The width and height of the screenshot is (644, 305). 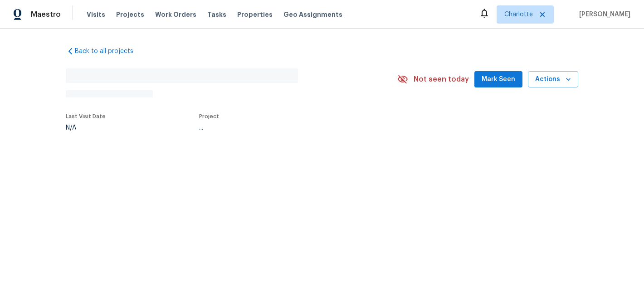 I want to click on span: Tasks, so click(x=217, y=14).